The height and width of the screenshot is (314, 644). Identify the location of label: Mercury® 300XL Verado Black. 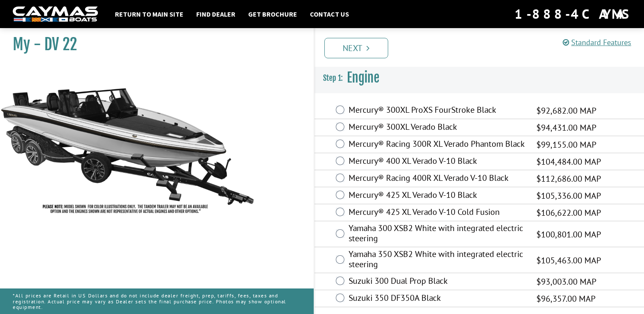
(437, 128).